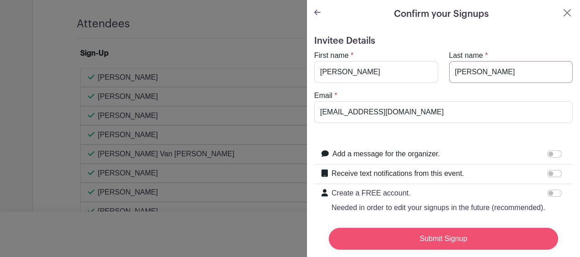  What do you see at coordinates (438, 208) in the screenshot?
I see `p: Needed in order to edit your signups in the future (recommended).` at bounding box center [438, 208].